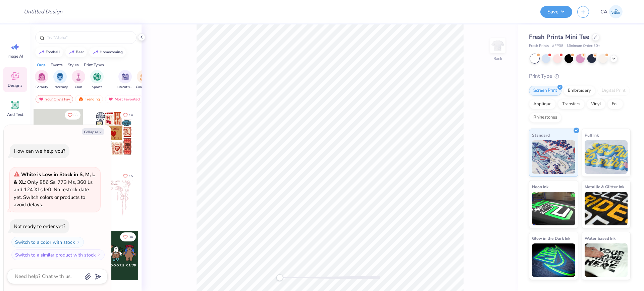 This screenshot has width=644, height=291. What do you see at coordinates (558, 46) in the screenshot?
I see `span: # FP38` at bounding box center [558, 46].